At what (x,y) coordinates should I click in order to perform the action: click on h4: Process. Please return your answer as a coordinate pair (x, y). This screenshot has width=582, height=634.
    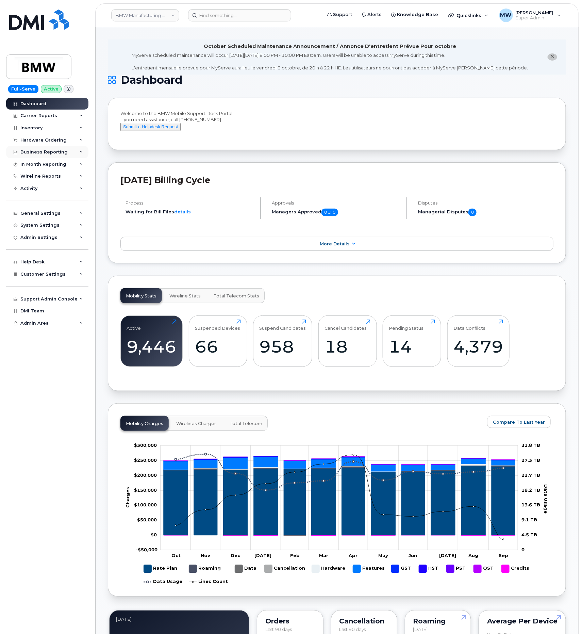
    Looking at the image, I should click on (190, 203).